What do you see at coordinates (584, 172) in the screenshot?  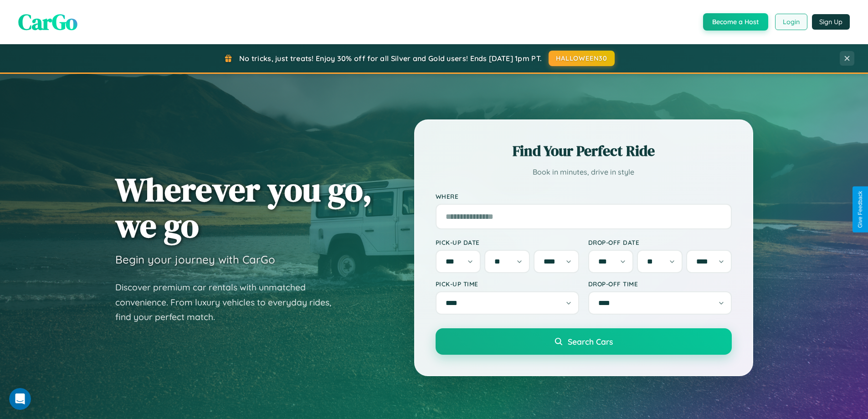 I see `p: Book in minutes, drive in style` at bounding box center [584, 172].